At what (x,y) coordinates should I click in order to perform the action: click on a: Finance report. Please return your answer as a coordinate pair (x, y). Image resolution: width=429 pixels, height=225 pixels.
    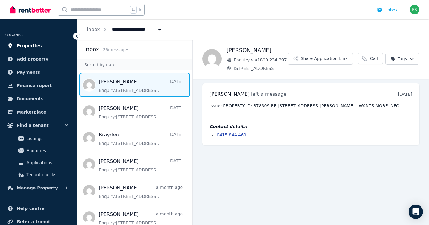
    Looking at the image, I should click on (38, 85).